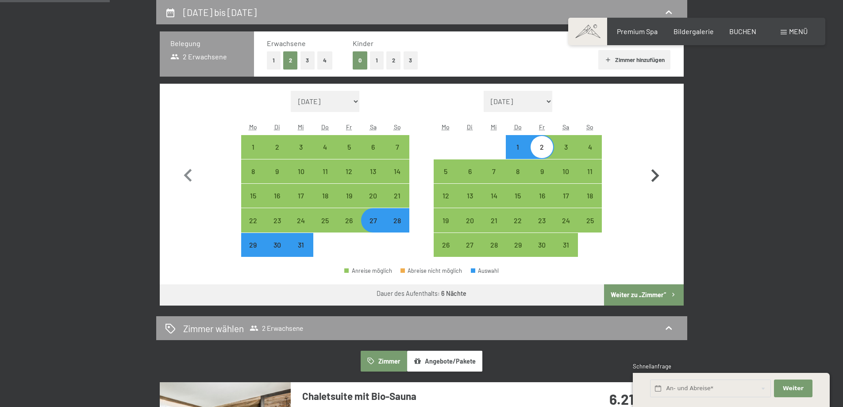  What do you see at coordinates (290, 60) in the screenshot?
I see `button: 2` at bounding box center [290, 60].